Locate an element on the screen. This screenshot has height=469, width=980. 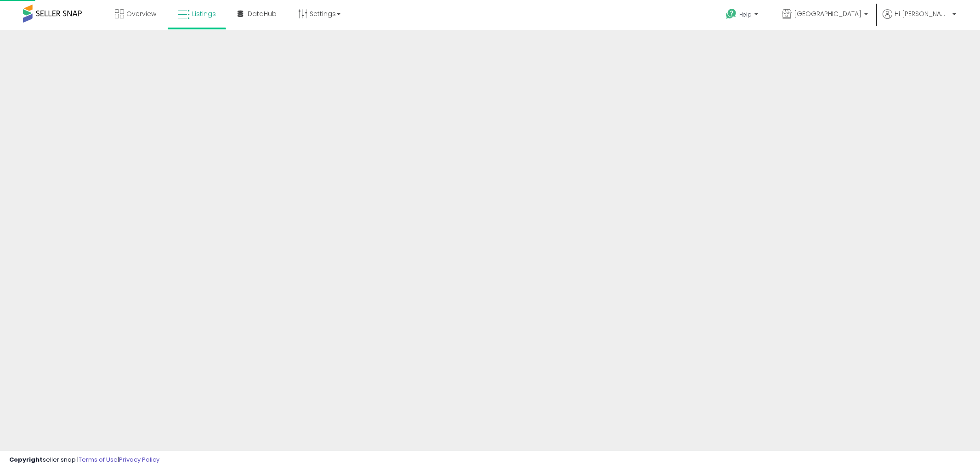
span: Help is located at coordinates (746, 14).